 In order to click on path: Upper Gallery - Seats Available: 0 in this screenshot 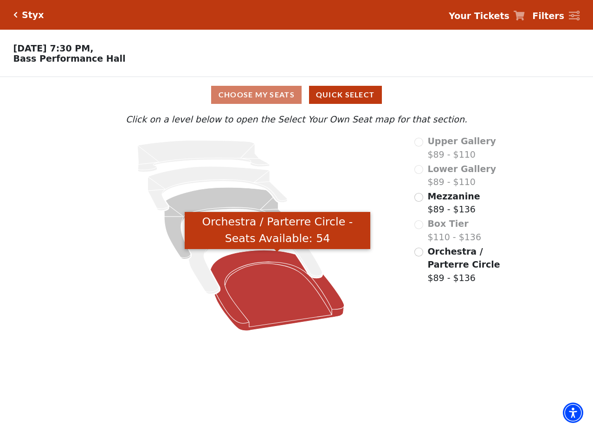, I will do `click(203, 156)`.